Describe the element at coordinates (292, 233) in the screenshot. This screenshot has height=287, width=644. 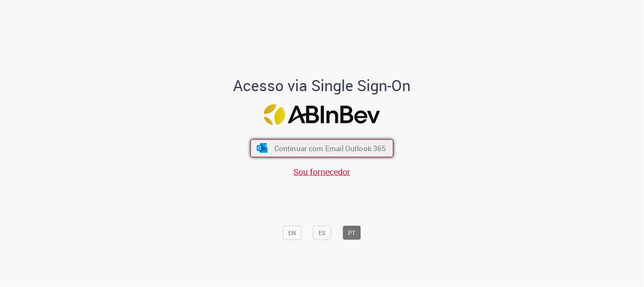
I see `button: EN` at that location.